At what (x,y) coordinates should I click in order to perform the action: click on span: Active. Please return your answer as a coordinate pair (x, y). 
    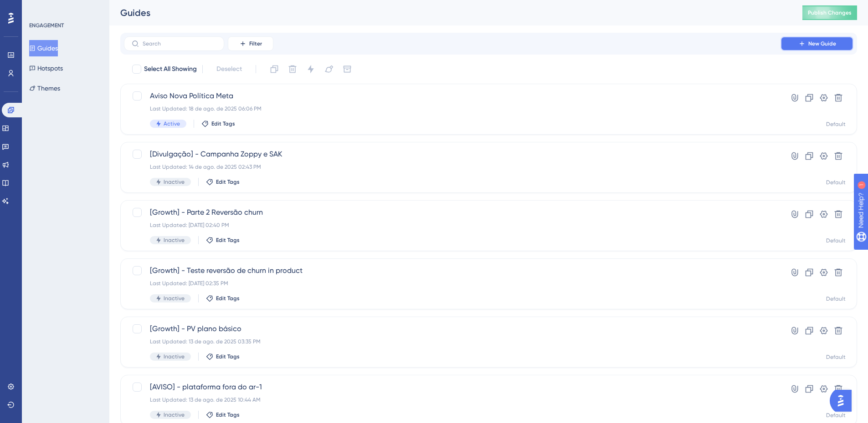
    Looking at the image, I should click on (172, 123).